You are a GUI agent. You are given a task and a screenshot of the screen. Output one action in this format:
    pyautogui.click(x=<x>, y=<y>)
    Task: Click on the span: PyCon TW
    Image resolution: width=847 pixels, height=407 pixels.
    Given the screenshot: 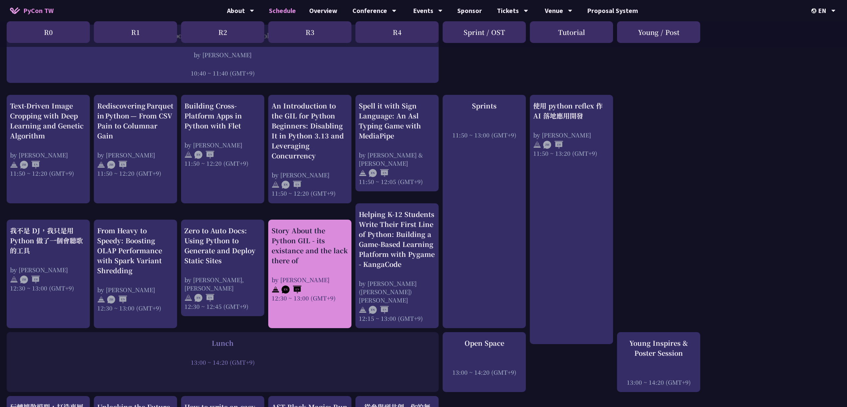 What is the action you would take?
    pyautogui.click(x=38, y=11)
    